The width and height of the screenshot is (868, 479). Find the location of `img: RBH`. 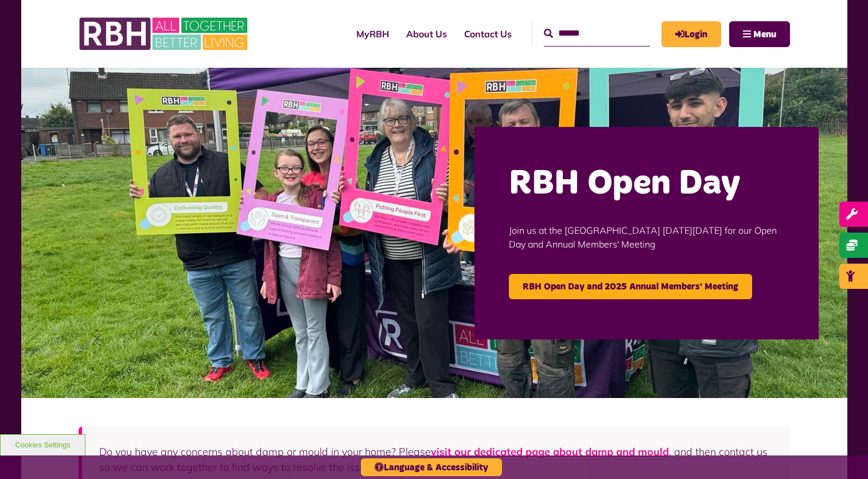

img: RBH is located at coordinates (165, 34).